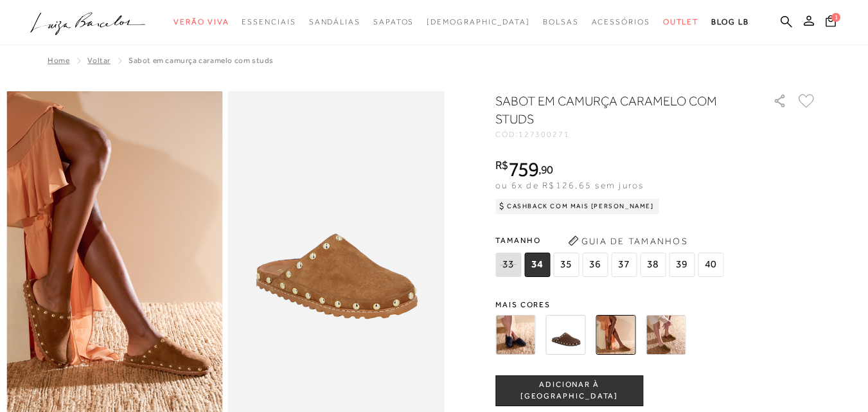  What do you see at coordinates (58, 60) in the screenshot?
I see `a: Home` at bounding box center [58, 60].